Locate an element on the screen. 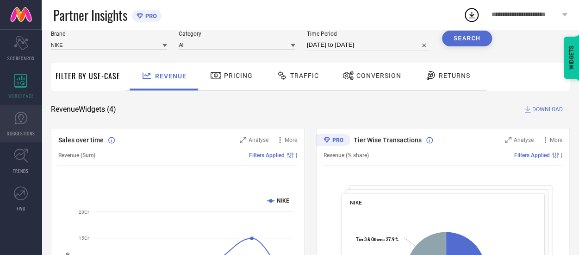  span: Revenue is located at coordinates (171, 76).